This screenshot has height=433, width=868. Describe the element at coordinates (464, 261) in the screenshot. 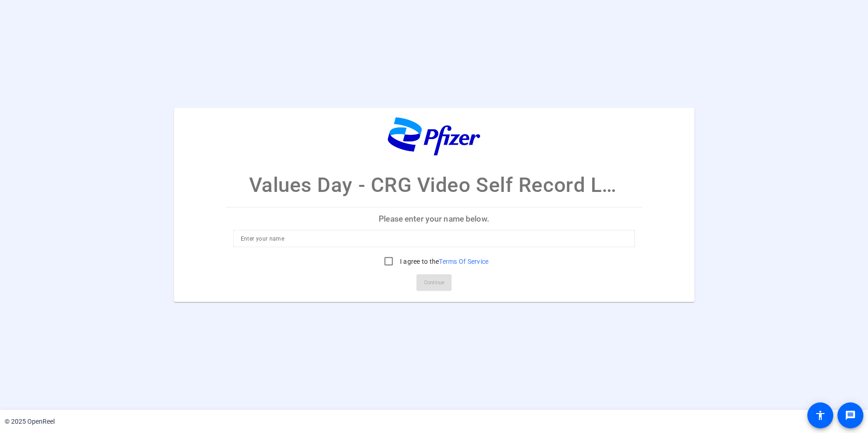

I see `a: Terms Of Service` at that location.